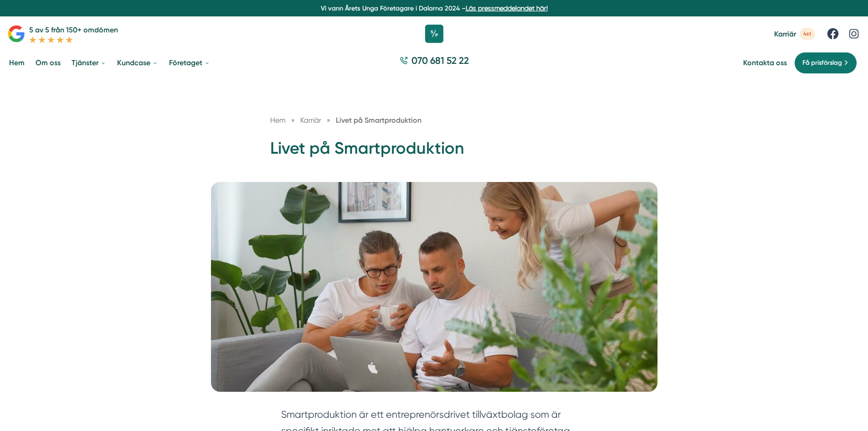 This screenshot has width=868, height=431. Describe the element at coordinates (434, 152) in the screenshot. I see `h1: Livet på Smartproduktion` at that location.